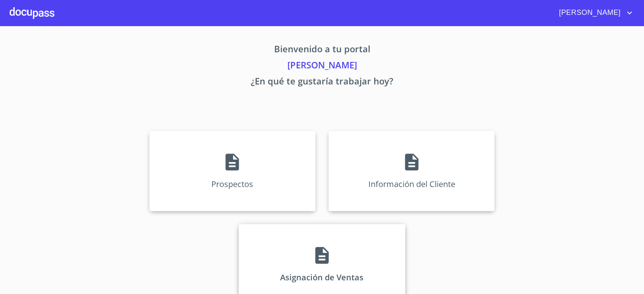 The image size is (644, 294). I want to click on p: ¿En qué te gustaría trabajar hoy?, so click(322, 83).